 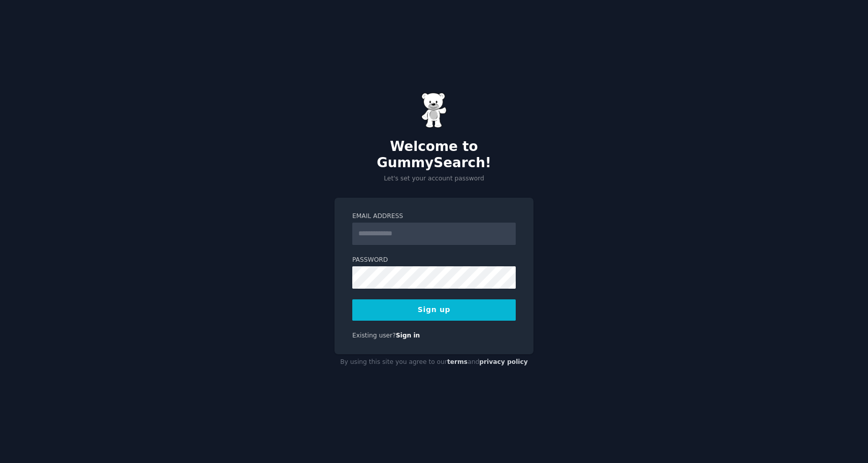 What do you see at coordinates (434, 217) in the screenshot?
I see `label: Email Address` at bounding box center [434, 217].